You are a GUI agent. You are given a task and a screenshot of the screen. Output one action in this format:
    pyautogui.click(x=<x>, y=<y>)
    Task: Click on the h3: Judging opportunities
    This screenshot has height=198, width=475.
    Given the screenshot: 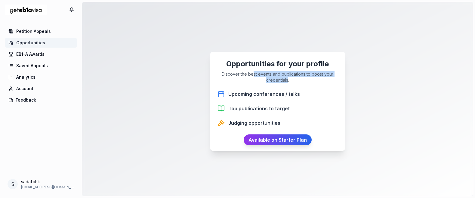 What is the action you would take?
    pyautogui.click(x=254, y=123)
    